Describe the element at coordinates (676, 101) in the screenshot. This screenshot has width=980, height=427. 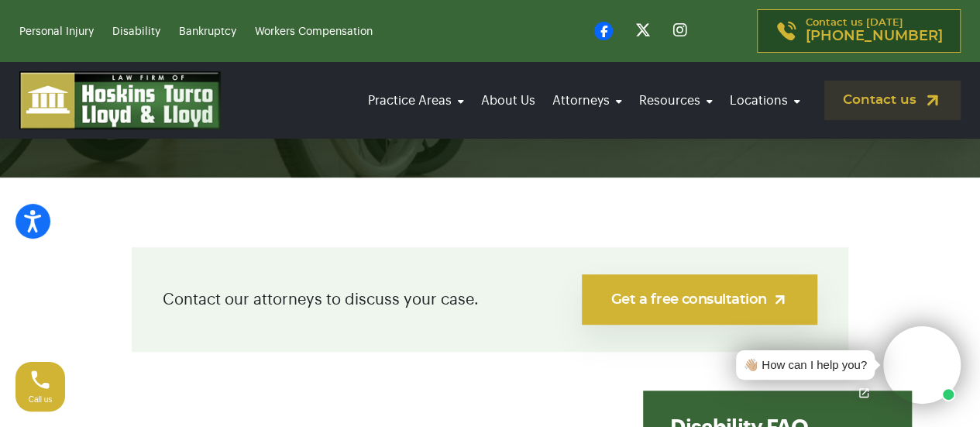
I see `a: Resources` at that location.